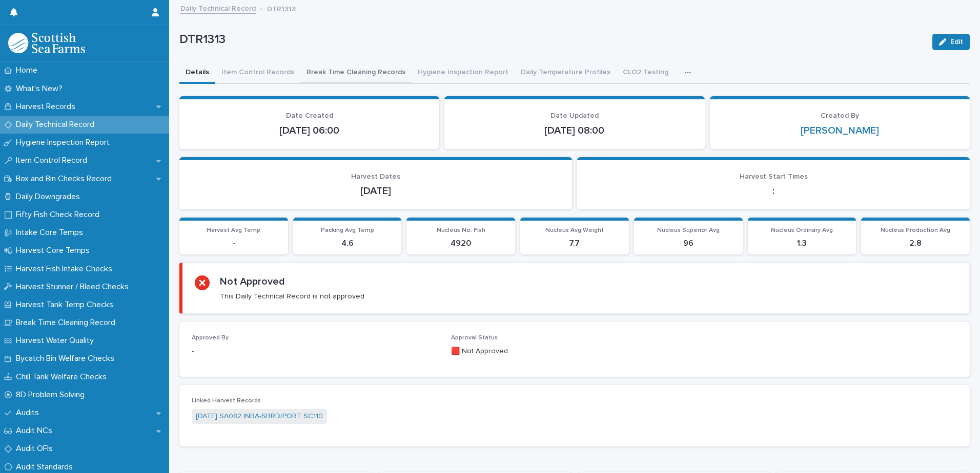 The width and height of the screenshot is (980, 473). Describe the element at coordinates (802, 243) in the screenshot. I see `p: 1.3` at that location.